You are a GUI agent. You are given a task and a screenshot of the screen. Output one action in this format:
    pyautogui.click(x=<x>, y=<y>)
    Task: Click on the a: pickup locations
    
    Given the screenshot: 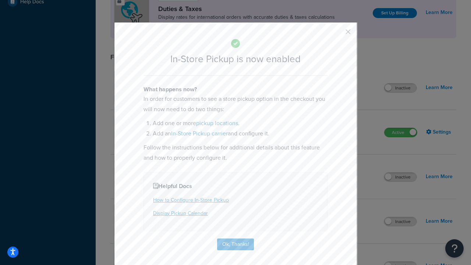 What is the action you would take?
    pyautogui.click(x=217, y=123)
    